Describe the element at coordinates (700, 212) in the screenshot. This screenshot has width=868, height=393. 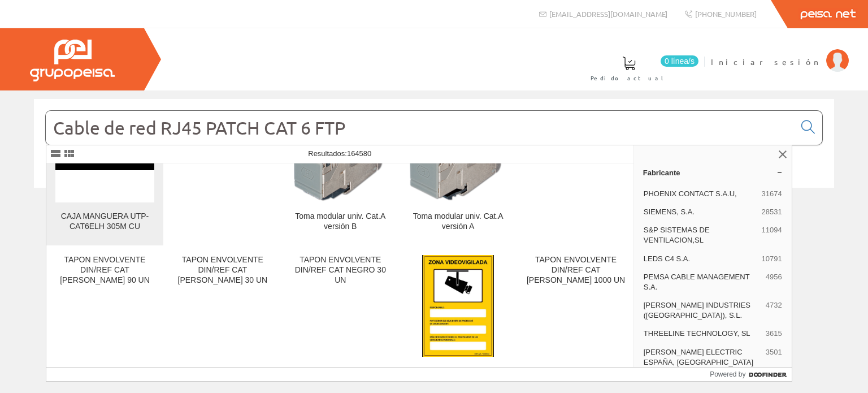
I see `span: SIEMENS, S.A.` at that location.